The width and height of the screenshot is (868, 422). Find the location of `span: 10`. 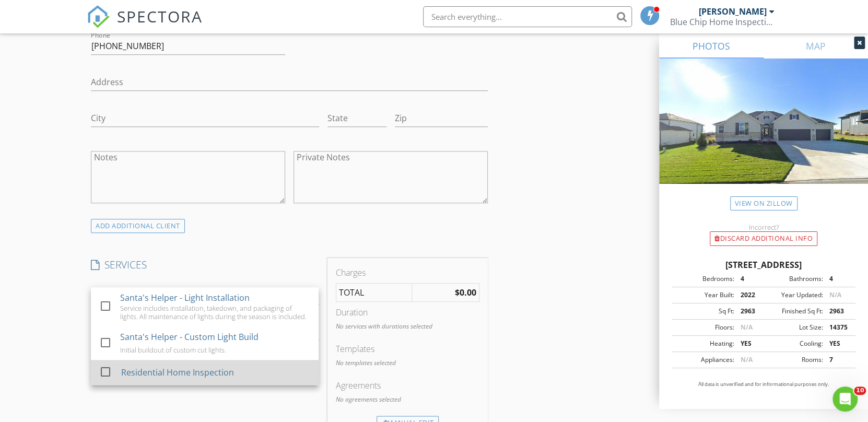

span: 10 is located at coordinates (860, 391).